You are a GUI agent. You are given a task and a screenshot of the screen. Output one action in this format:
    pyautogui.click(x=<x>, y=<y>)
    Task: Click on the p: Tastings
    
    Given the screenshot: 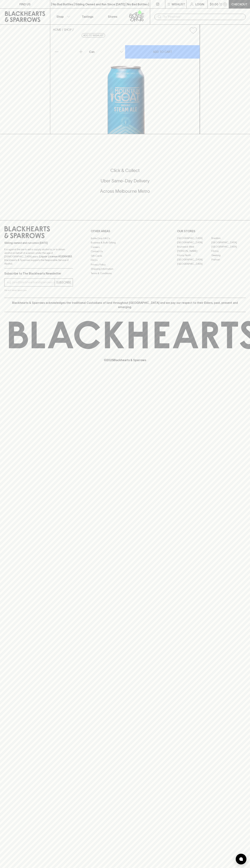 What is the action you would take?
    pyautogui.click(x=88, y=17)
    